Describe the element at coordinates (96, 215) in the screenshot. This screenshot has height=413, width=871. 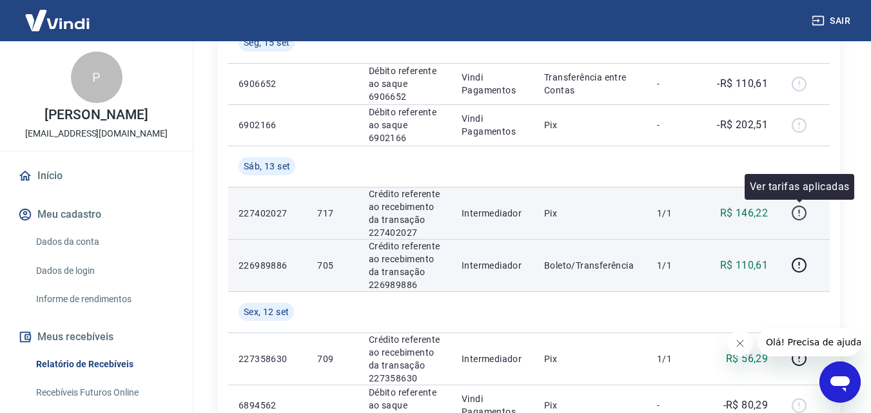
I see `button: Meu cadastro` at that location.